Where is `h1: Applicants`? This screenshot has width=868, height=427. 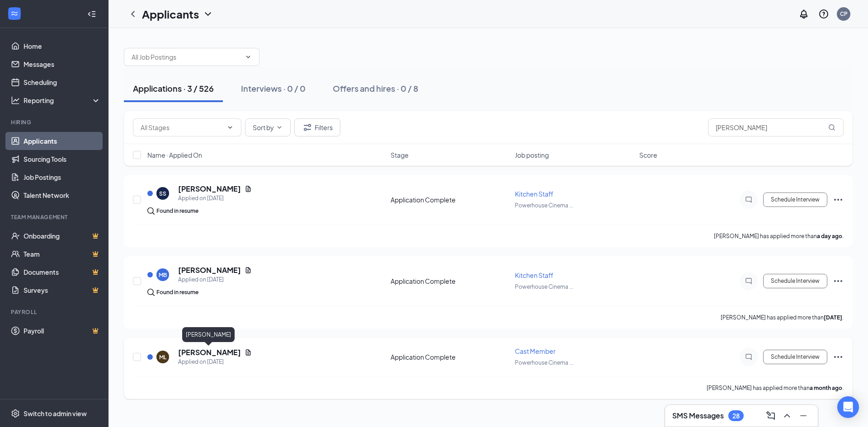
h1: Applicants is located at coordinates (171, 14).